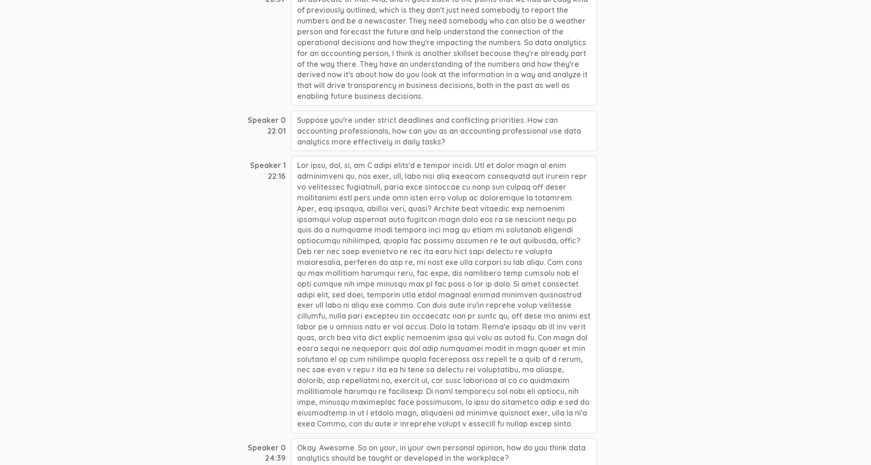  I want to click on div: Chat Widget, so click(848, 443).